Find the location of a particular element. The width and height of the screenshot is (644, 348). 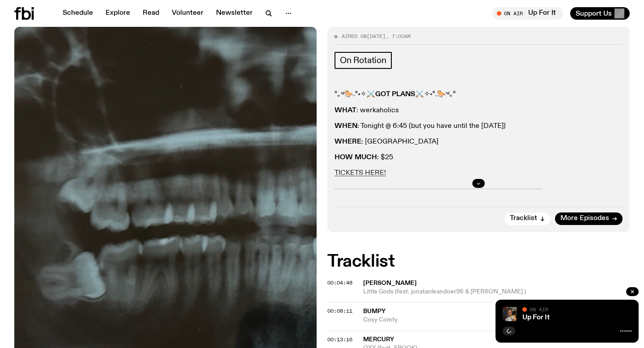

span: 00:04:48 is located at coordinates (340, 283).